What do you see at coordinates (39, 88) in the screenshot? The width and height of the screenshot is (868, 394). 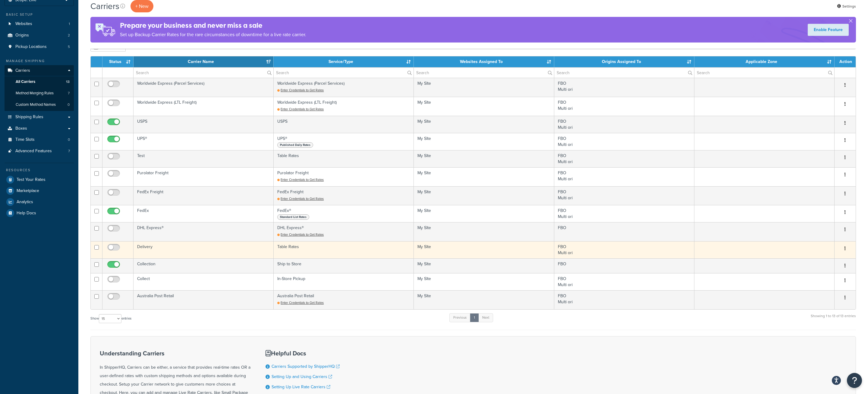 I see `li: Carriers` at bounding box center [39, 88].